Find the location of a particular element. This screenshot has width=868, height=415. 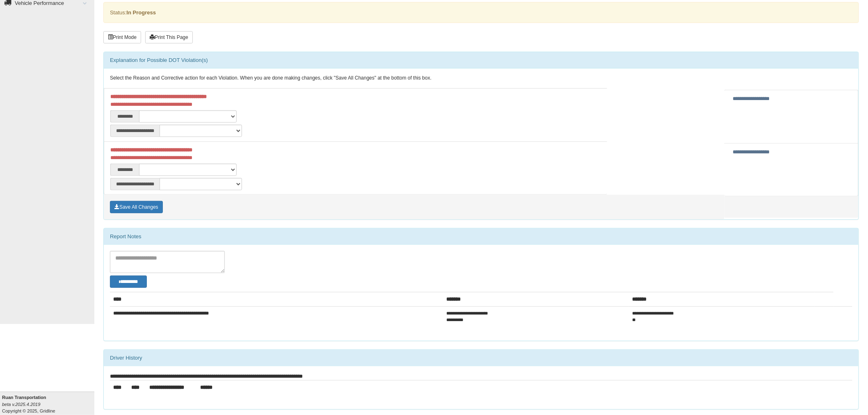

strong: In Progress is located at coordinates (141, 13).